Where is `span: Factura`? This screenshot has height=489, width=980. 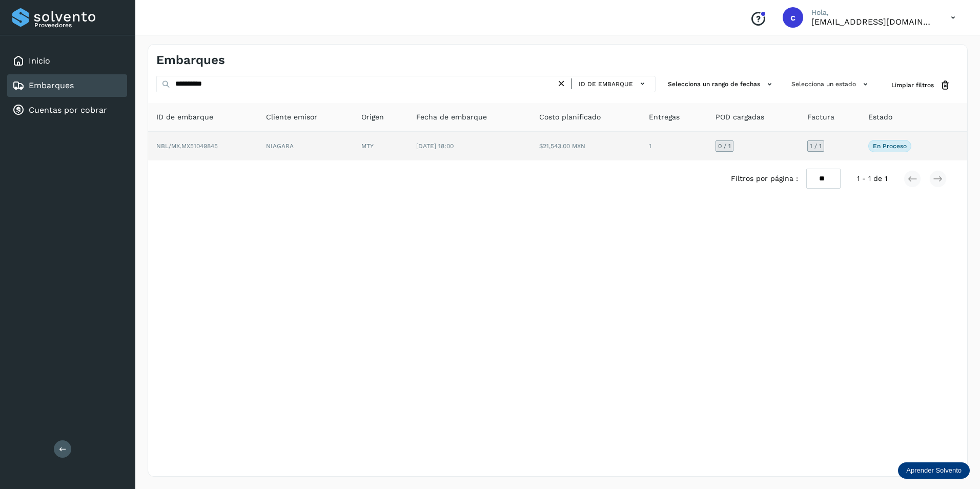
span: Factura is located at coordinates (821, 117).